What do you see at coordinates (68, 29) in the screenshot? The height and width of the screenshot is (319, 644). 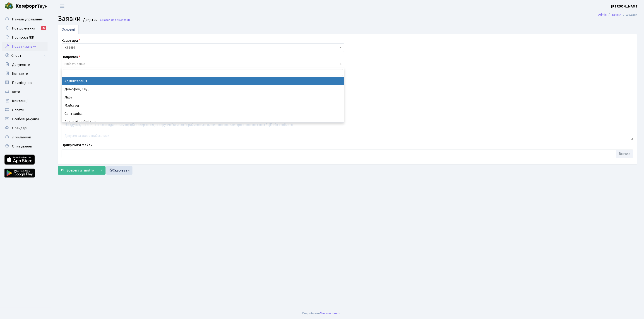 I see `a: Основні` at bounding box center [68, 29].